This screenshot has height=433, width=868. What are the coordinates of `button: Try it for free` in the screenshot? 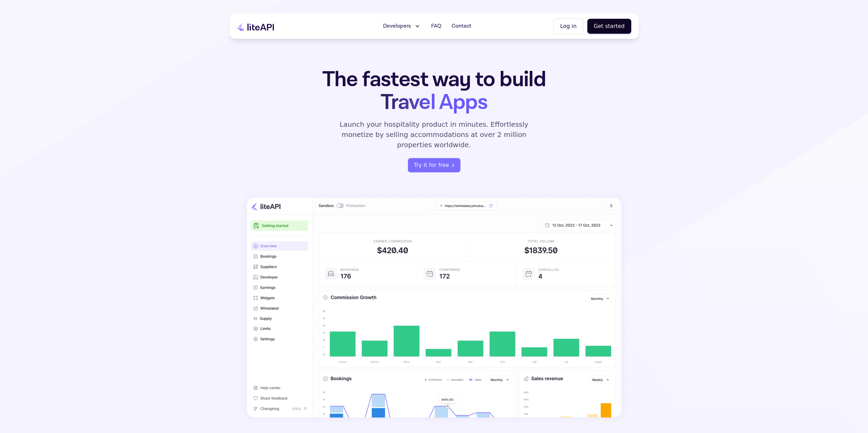 It's located at (434, 166).